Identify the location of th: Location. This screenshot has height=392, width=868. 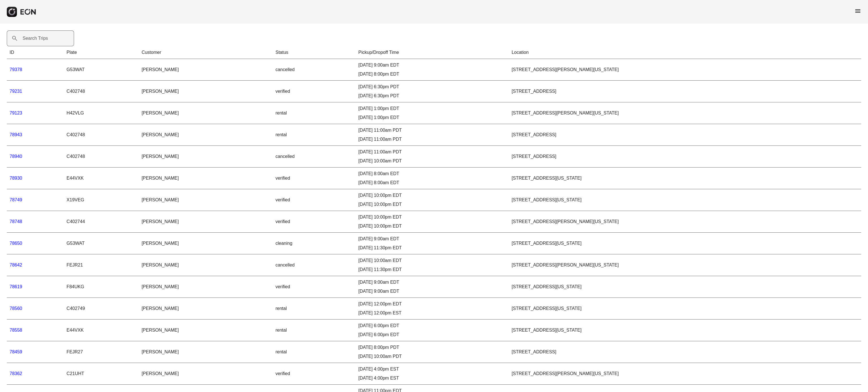
(685, 53).